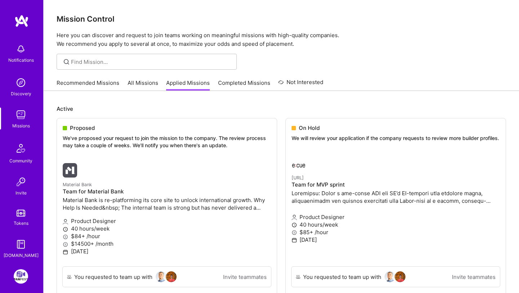 This screenshot has height=293, width=519. I want to click on a: Recommended Missions, so click(88, 85).